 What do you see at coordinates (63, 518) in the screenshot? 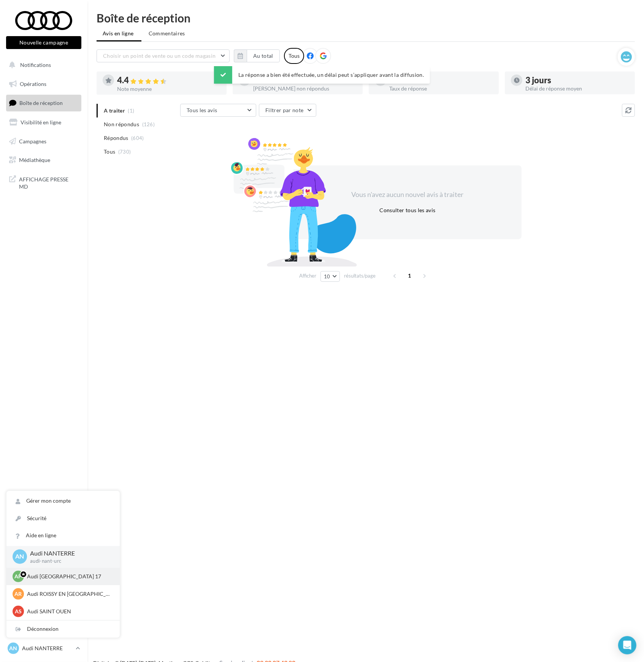
I see `a: Sécurité` at bounding box center [63, 518].